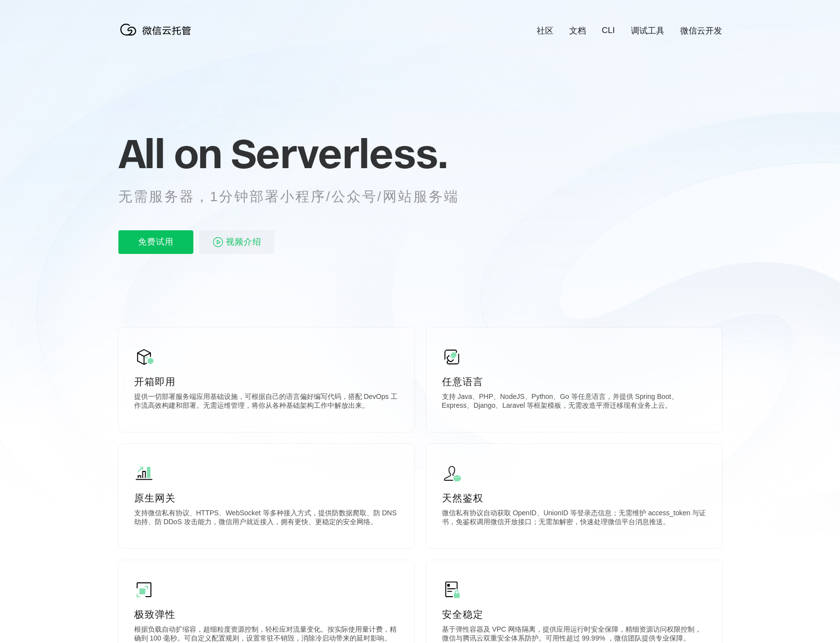 The width and height of the screenshot is (840, 643). I want to click on img: video_play.svg, so click(218, 242).